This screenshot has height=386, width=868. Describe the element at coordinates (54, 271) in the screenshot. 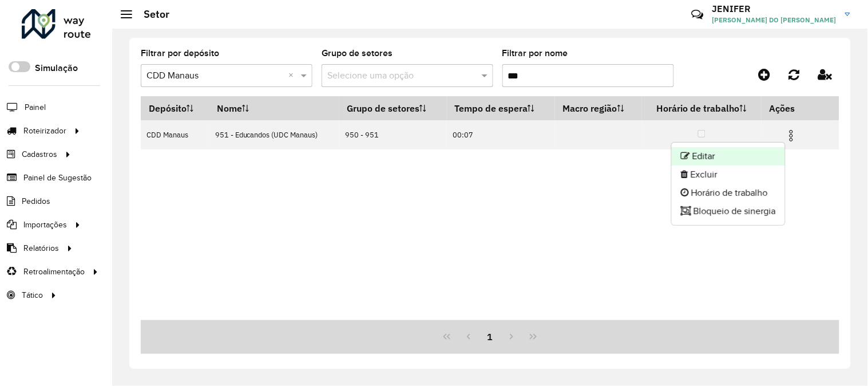

I see `span: Retroalimentação` at that location.